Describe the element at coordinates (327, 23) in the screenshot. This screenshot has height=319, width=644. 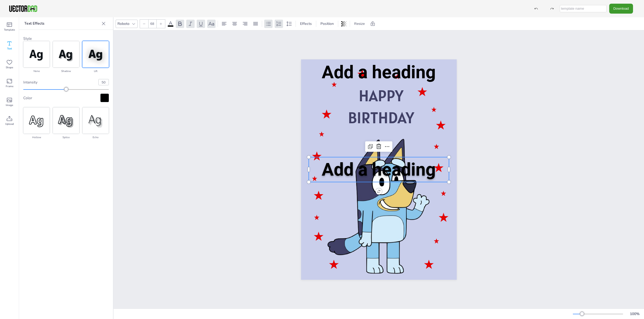
I see `span: Position` at that location.